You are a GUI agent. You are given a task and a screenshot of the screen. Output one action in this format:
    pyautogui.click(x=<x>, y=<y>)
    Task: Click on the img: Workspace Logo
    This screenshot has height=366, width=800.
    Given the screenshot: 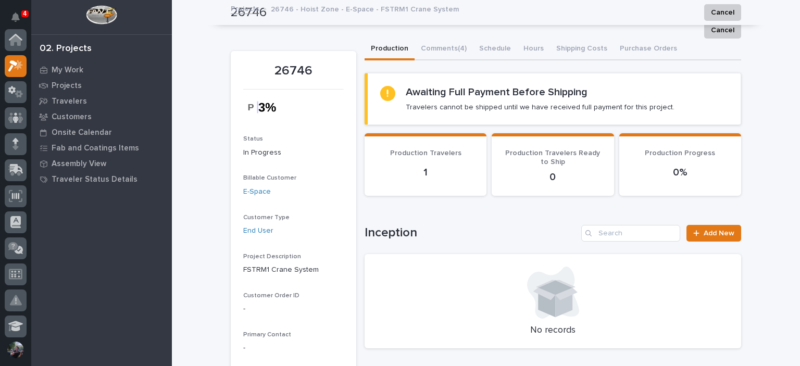 What is the action you would take?
    pyautogui.click(x=101, y=15)
    